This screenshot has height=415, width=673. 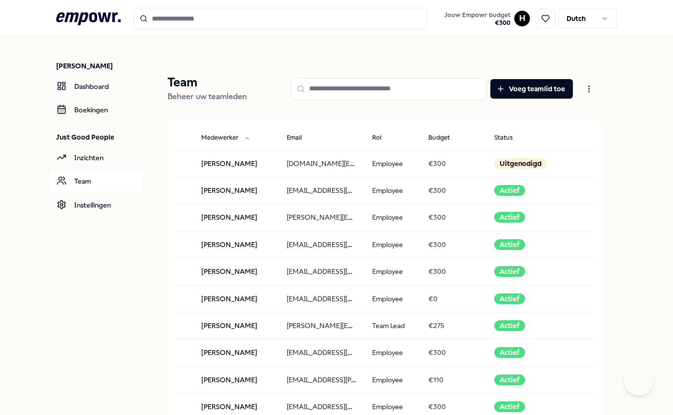 What do you see at coordinates (433, 299) in the screenshot?
I see `span: € 0` at bounding box center [433, 299].